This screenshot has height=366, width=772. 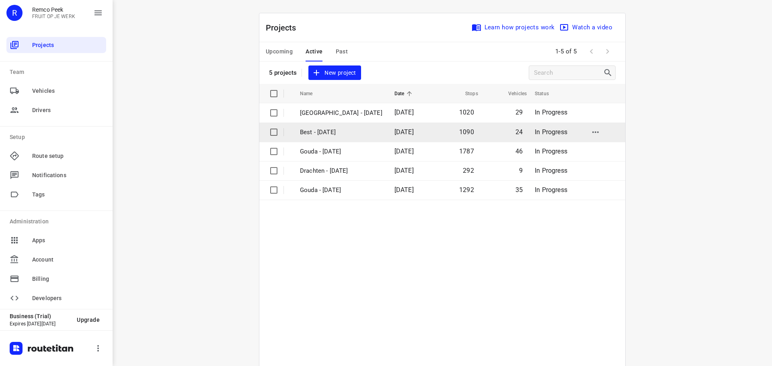 What do you see at coordinates (56, 45) in the screenshot?
I see `div: Projects` at bounding box center [56, 45].